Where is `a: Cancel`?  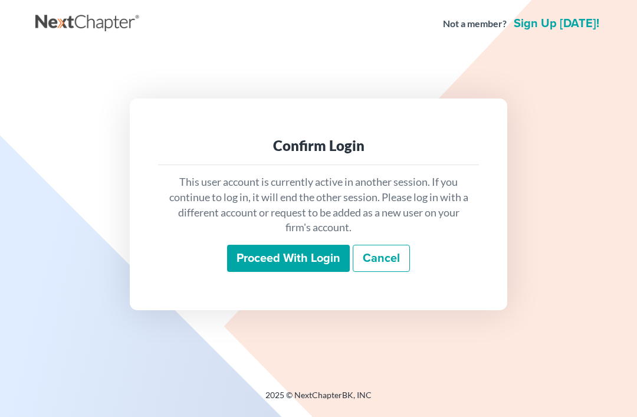 a: Cancel is located at coordinates (381, 258).